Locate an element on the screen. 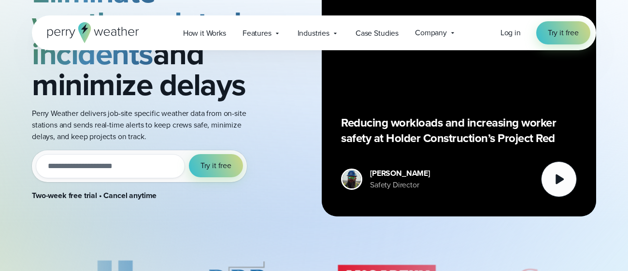 The width and height of the screenshot is (628, 271). span: Company is located at coordinates (431, 33).